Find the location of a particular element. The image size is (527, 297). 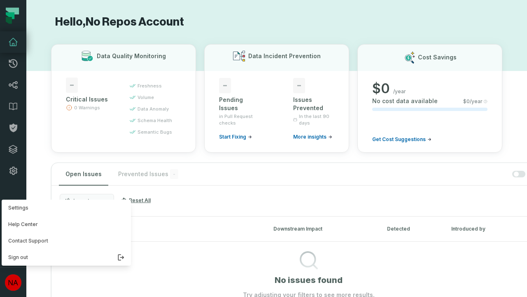

span: $ 0 is located at coordinates (381, 89).